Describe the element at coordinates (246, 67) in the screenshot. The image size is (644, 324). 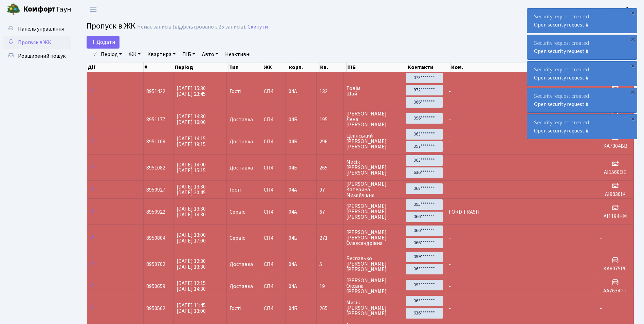
I see `th: Тип` at that location.